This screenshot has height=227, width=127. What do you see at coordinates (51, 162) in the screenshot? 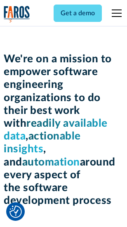
I see `span: automation` at bounding box center [51, 162].